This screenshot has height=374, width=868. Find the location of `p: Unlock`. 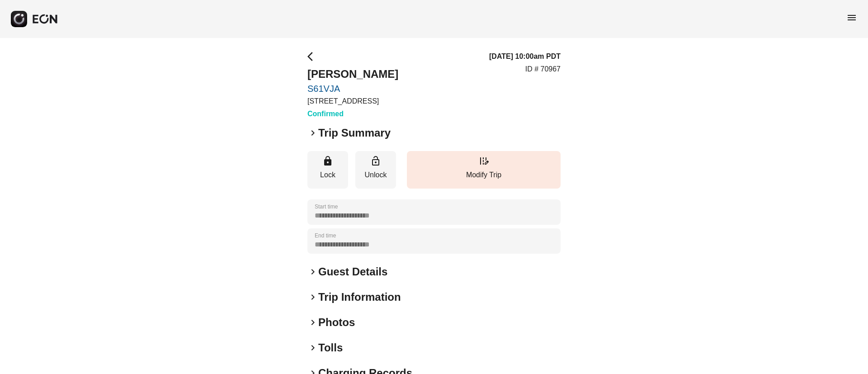

p: Unlock is located at coordinates (376, 175).